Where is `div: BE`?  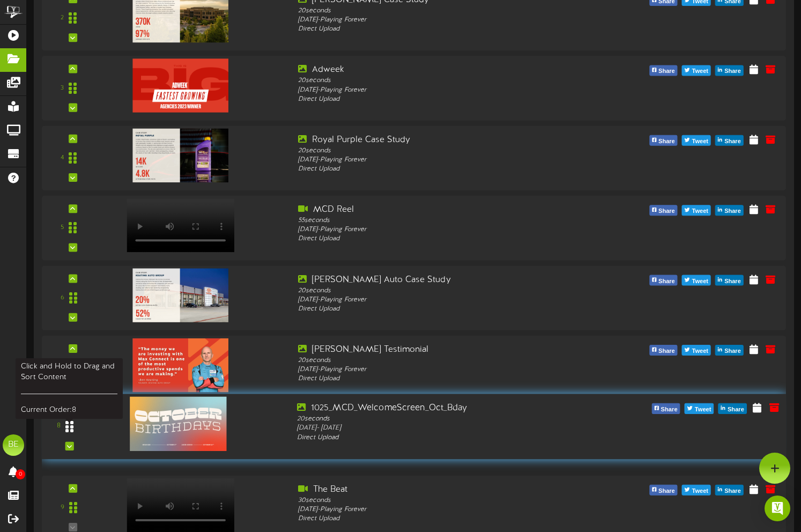 div: BE is located at coordinates (13, 445).